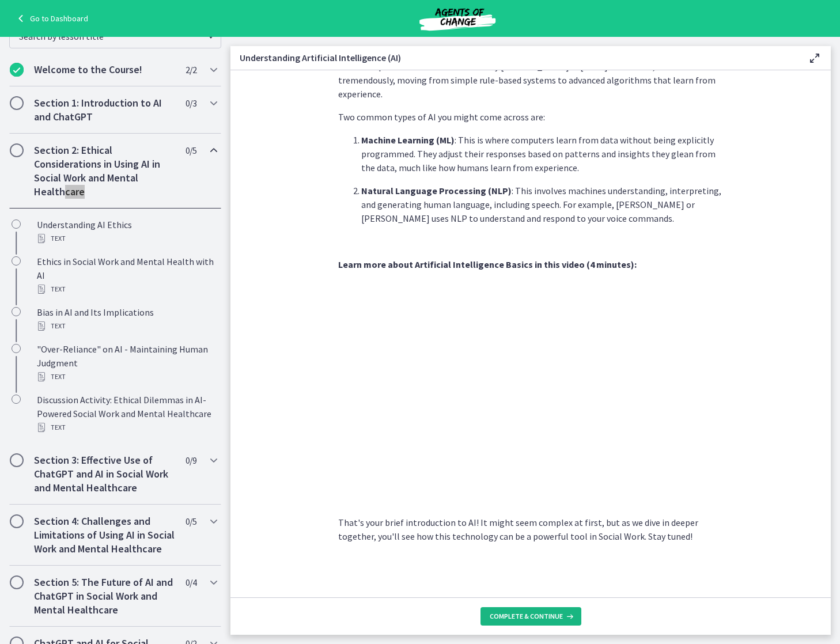  I want to click on p: Two common types of AI you might come across are:, so click(531, 117).